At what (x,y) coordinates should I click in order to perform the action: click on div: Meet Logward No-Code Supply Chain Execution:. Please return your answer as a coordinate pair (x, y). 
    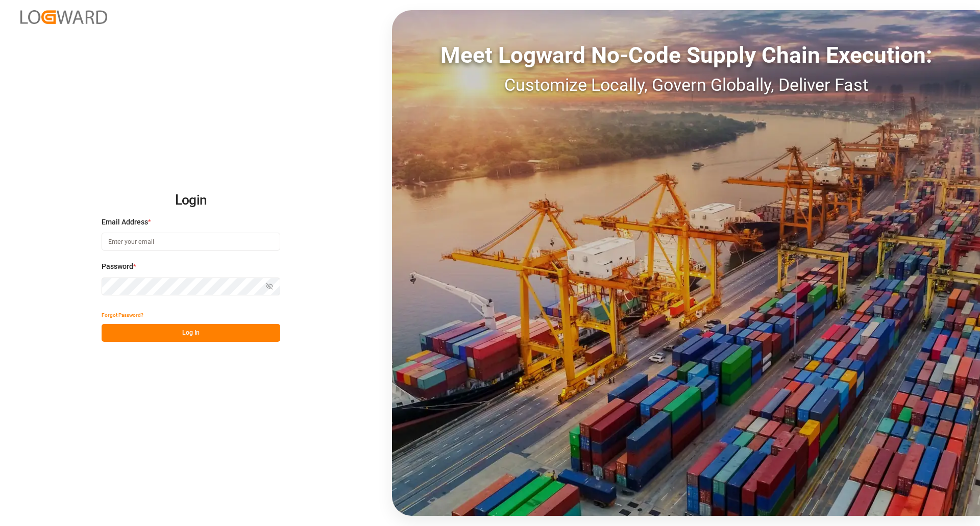
    Looking at the image, I should click on (686, 55).